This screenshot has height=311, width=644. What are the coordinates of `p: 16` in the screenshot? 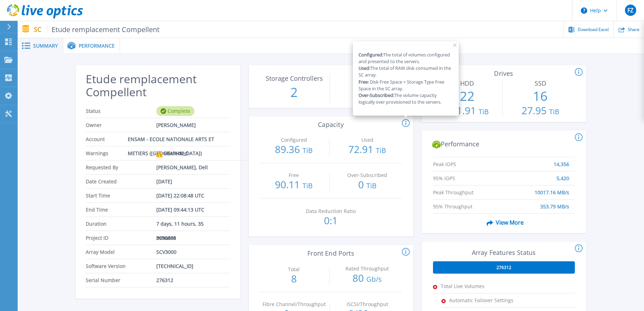 It's located at (540, 97).